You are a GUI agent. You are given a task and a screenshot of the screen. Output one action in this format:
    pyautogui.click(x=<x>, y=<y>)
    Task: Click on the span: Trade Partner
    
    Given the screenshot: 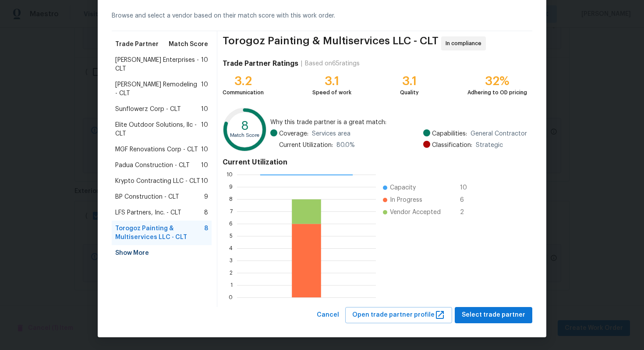 What is the action you would take?
    pyautogui.click(x=136, y=44)
    